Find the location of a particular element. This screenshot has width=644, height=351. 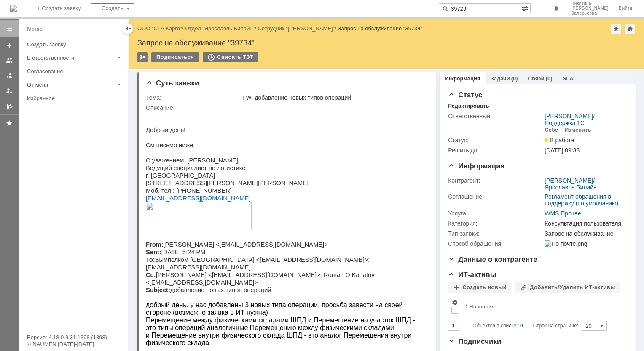

a: Заявки на командах is located at coordinates (9, 61).